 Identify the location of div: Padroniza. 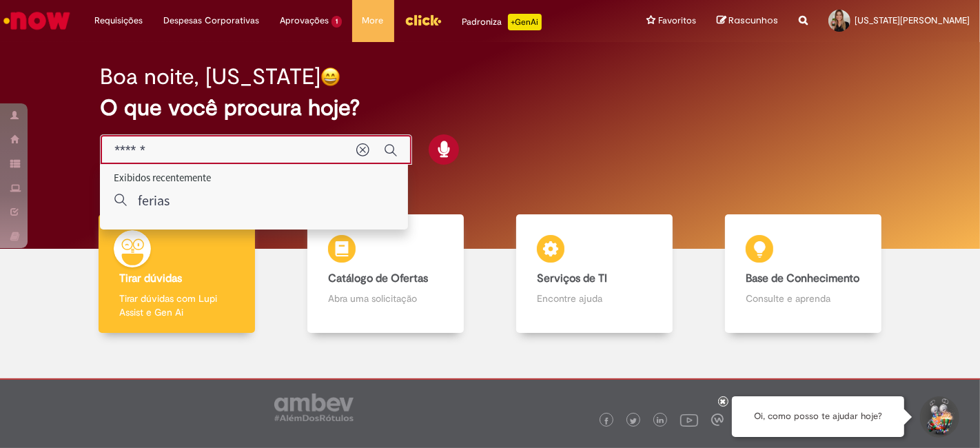
(502, 22).